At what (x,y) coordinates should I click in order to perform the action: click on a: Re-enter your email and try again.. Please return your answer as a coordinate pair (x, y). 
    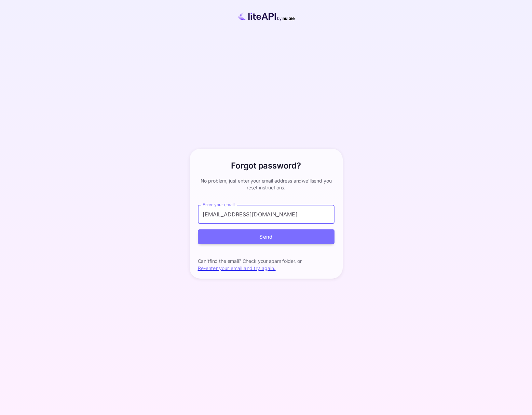
    Looking at the image, I should click on (237, 268).